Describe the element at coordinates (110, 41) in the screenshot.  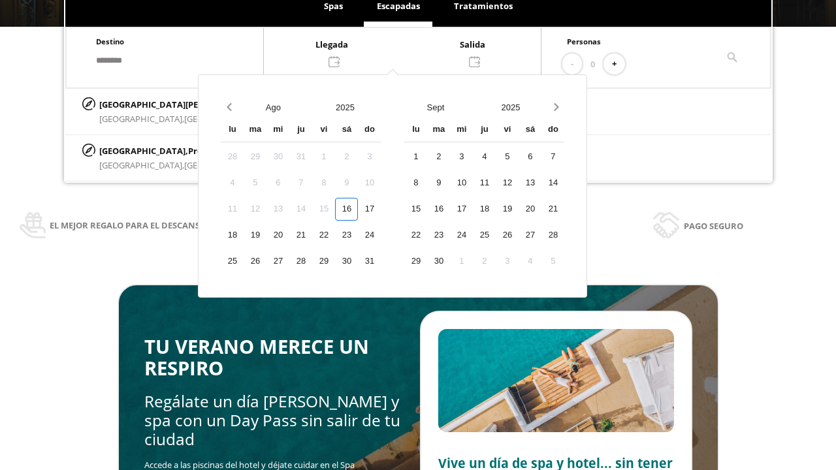
I see `span: Destino` at that location.